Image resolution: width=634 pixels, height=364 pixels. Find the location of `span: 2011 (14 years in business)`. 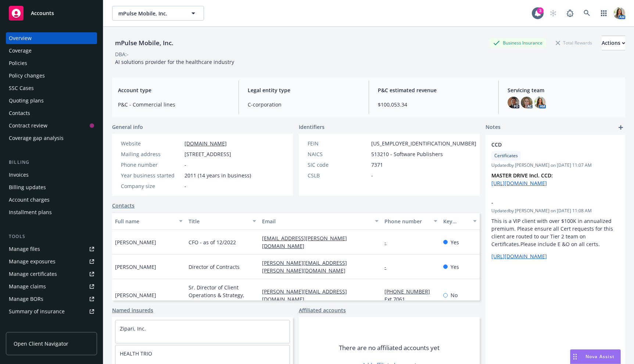

span: 2011 (14 years in business) is located at coordinates (218, 175).